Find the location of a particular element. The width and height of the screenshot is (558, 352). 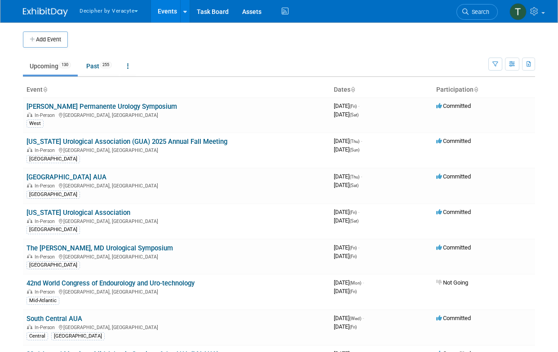

span: 130 is located at coordinates (65, 65).